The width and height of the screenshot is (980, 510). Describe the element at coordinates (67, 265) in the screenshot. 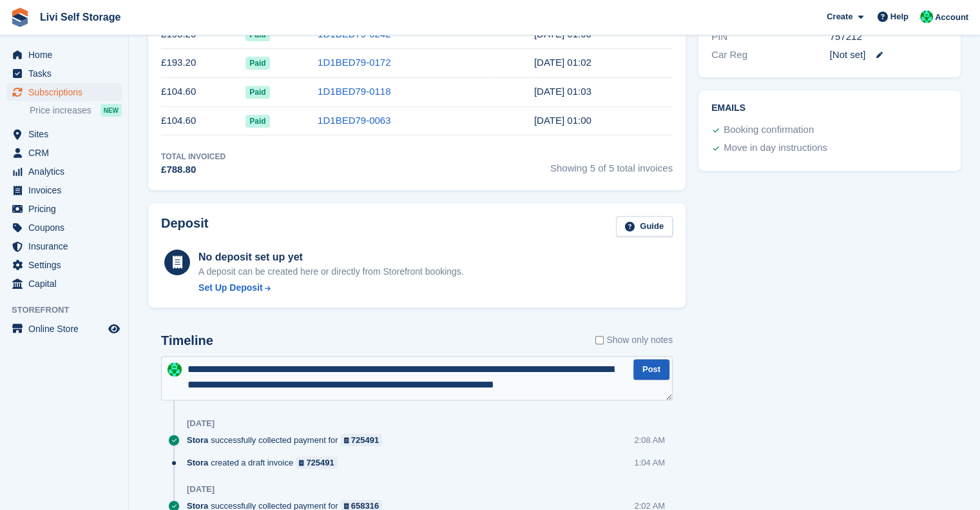

I see `span: Settings` at that location.